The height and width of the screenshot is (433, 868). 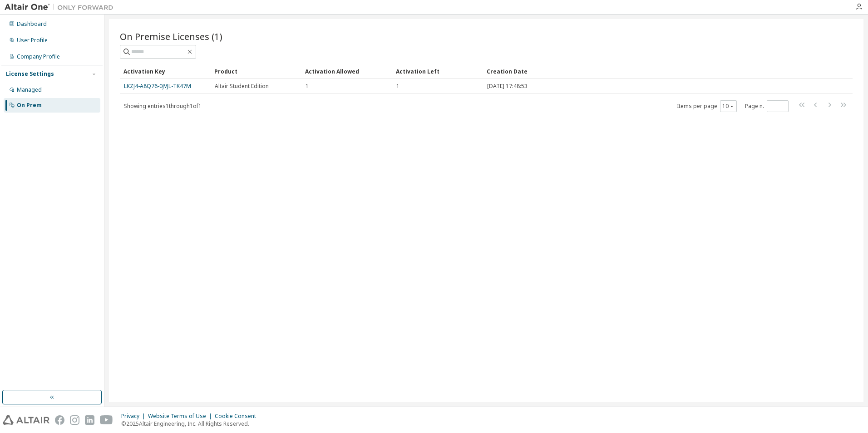 I want to click on span: Altair Student Edition, so click(x=242, y=86).